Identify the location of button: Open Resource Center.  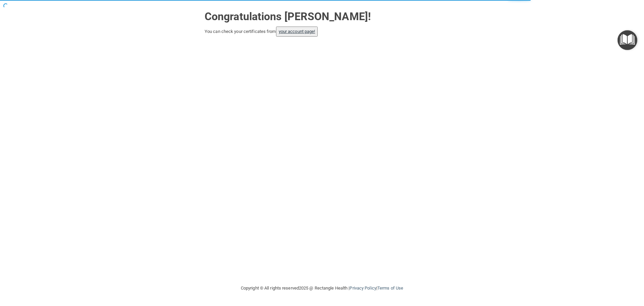
(627, 40).